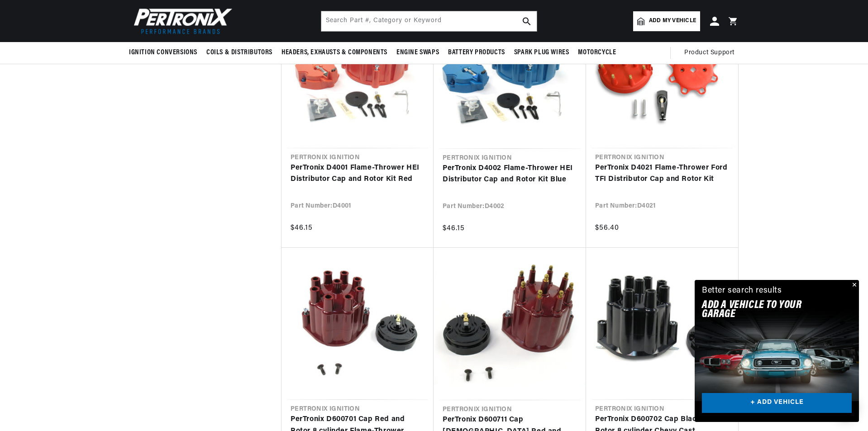  What do you see at coordinates (239, 52) in the screenshot?
I see `summary: Coils & Distributors` at bounding box center [239, 52].